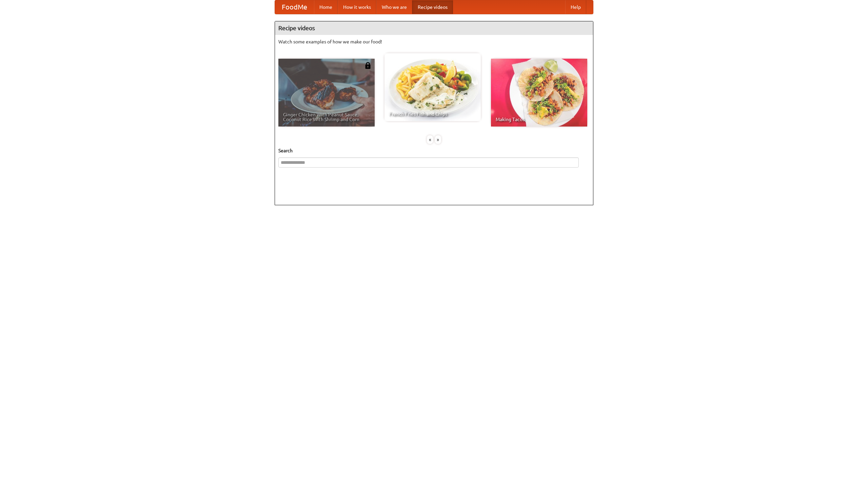 Image resolution: width=868 pixels, height=480 pixels. What do you see at coordinates (357, 7) in the screenshot?
I see `a: How it works` at bounding box center [357, 7].